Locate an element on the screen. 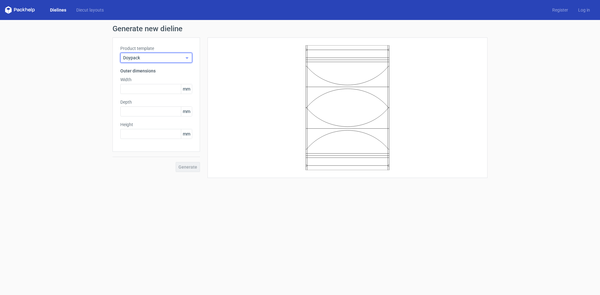  a: Diecut layouts is located at coordinates (90, 10).